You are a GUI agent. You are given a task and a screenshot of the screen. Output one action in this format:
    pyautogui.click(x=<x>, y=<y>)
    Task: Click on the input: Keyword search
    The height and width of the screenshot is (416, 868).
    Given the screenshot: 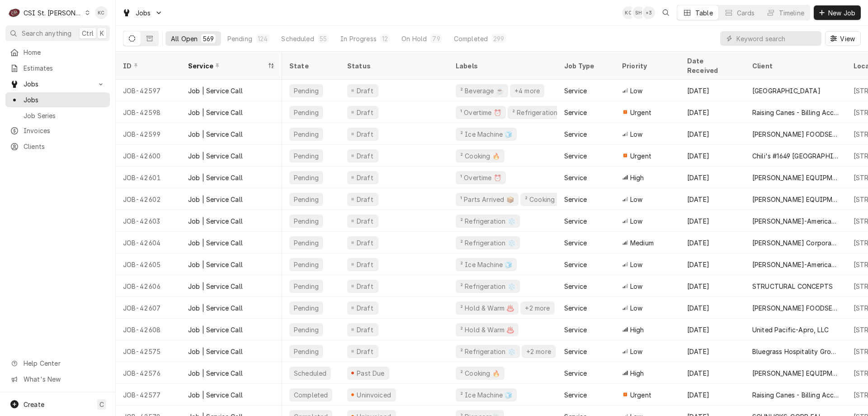 What is the action you would take?
    pyautogui.click(x=776, y=38)
    